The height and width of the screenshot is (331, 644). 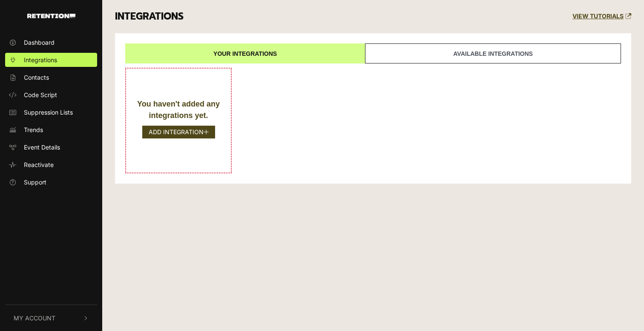 I want to click on a: Dashboard, so click(x=51, y=42).